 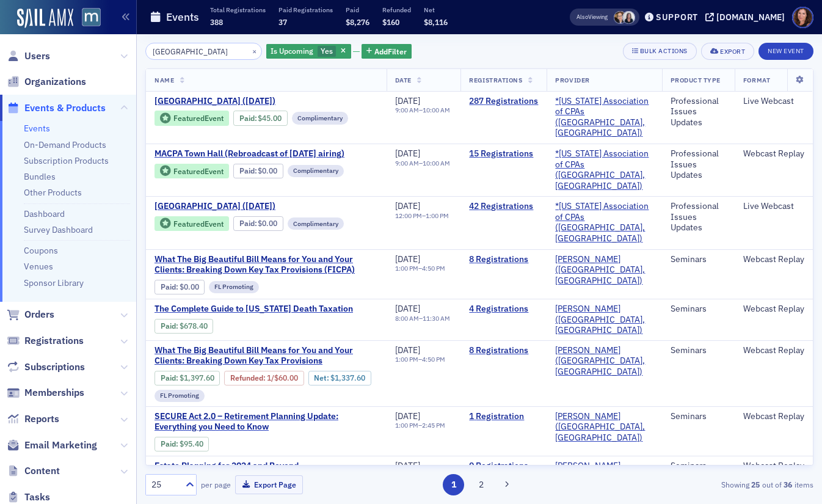 What do you see at coordinates (286, 378) in the screenshot?
I see `span: $60.00` at bounding box center [286, 378].